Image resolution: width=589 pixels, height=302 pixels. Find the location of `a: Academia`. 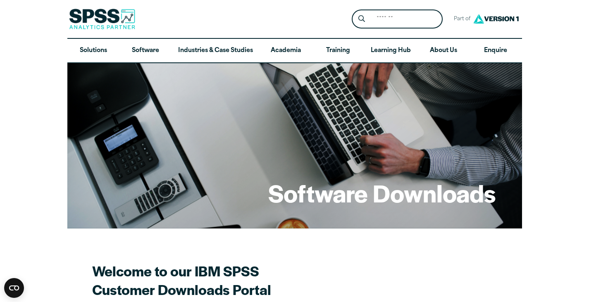

a: Academia is located at coordinates (286, 51).